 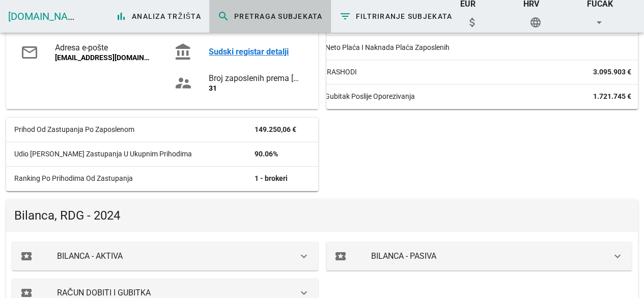 I want to click on div: RAČUN DOBITI I GUBITKA, so click(x=167, y=292).